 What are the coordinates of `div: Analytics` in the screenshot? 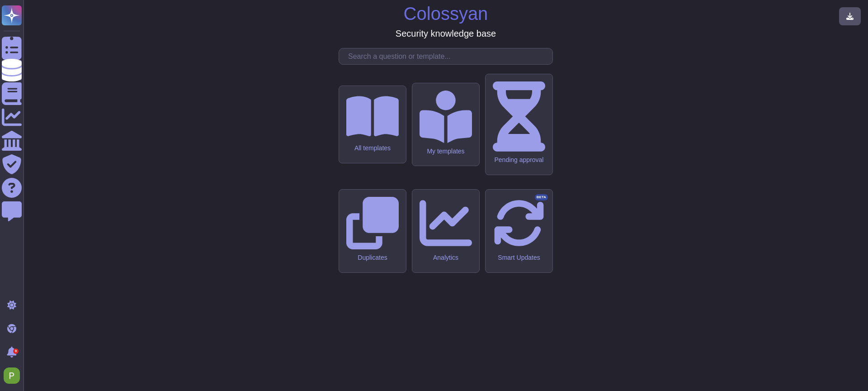 It's located at (446, 257).